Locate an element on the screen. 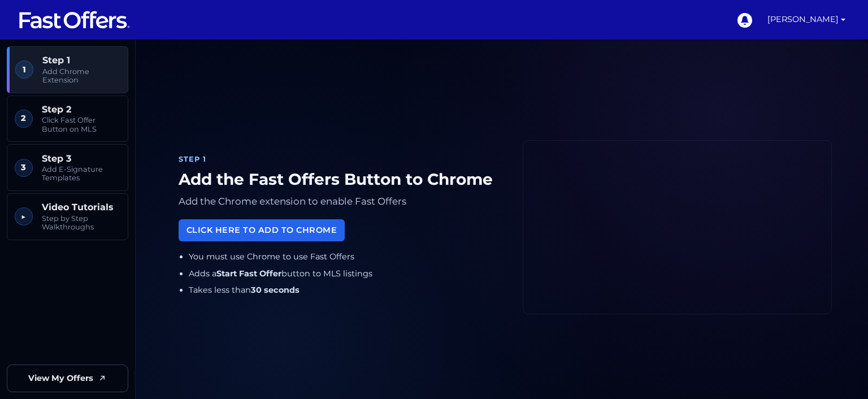  span: Add E-Signature Templates is located at coordinates (81, 173).